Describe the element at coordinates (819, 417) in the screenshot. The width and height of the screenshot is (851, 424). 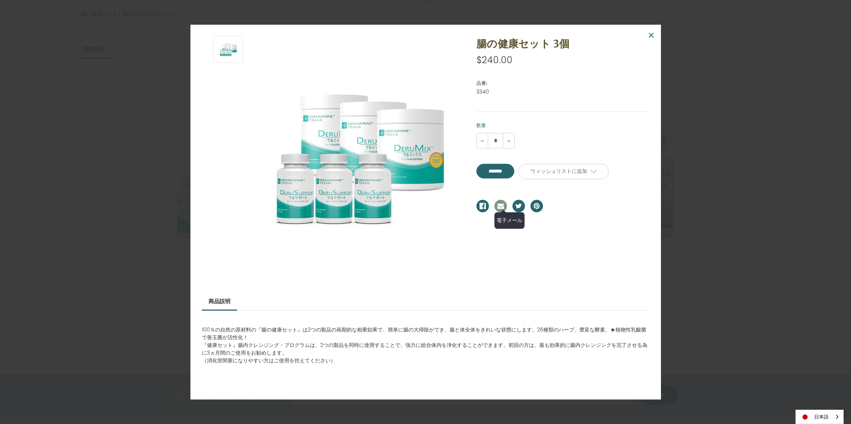
I see `aside: Language selected: 日本語` at that location.